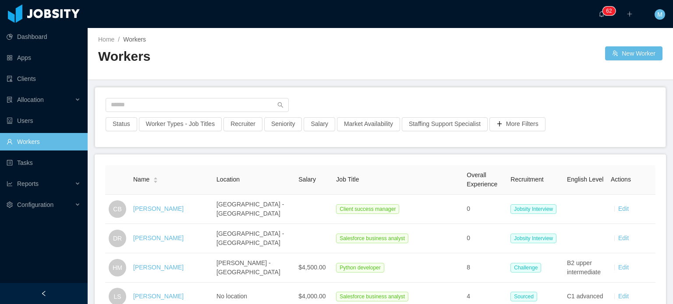  Describe the element at coordinates (43, 142) in the screenshot. I see `a: icon: userWorkers` at that location.